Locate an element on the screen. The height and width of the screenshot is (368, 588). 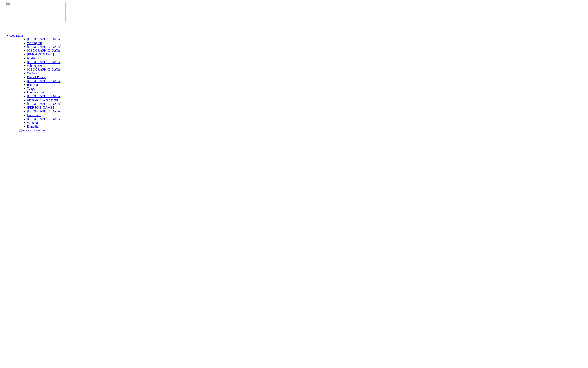
a: Taupo is located at coordinates (31, 88).